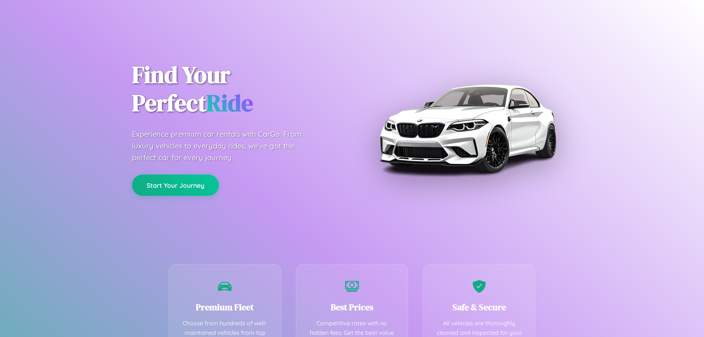  What do you see at coordinates (225, 307) in the screenshot?
I see `h3: Premium Fleet` at bounding box center [225, 307].